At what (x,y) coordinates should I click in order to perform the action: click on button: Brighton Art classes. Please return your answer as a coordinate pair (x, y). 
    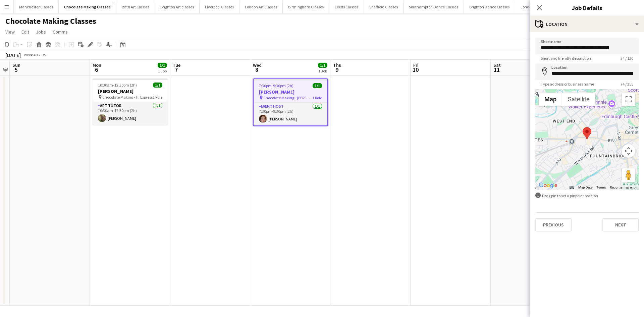
    Looking at the image, I should click on (177, 7).